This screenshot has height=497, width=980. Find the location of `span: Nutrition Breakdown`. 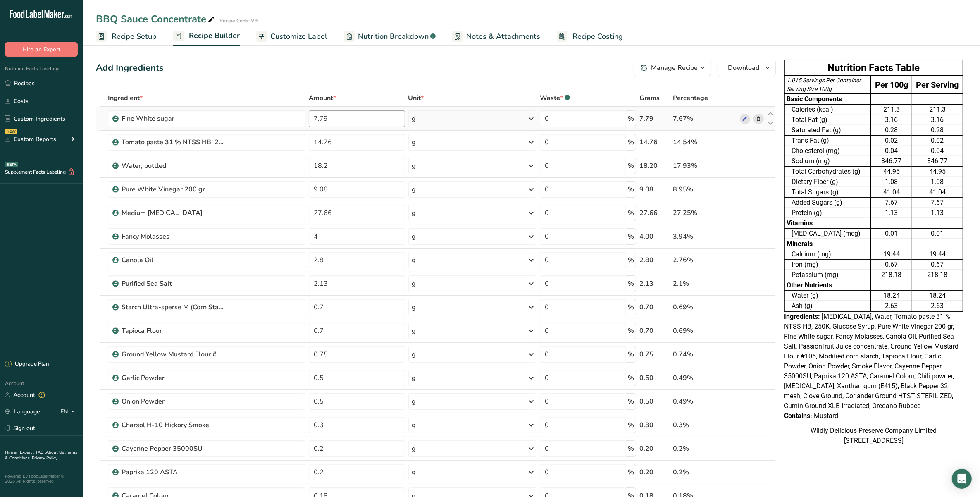

span: Nutrition Breakdown is located at coordinates (393, 37).